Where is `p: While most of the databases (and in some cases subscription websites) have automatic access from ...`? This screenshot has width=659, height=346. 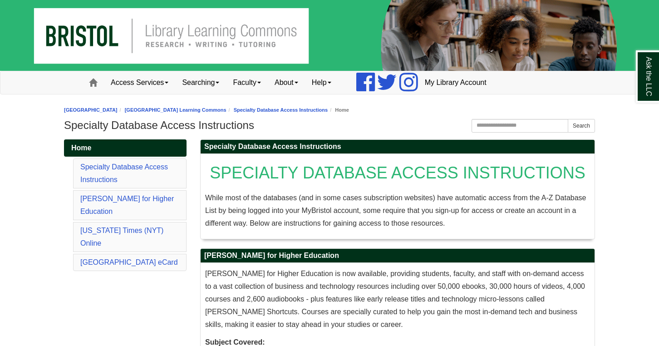 p: While most of the databases (and in some cases subscription websites) have automatic access from ... is located at coordinates (397, 210).